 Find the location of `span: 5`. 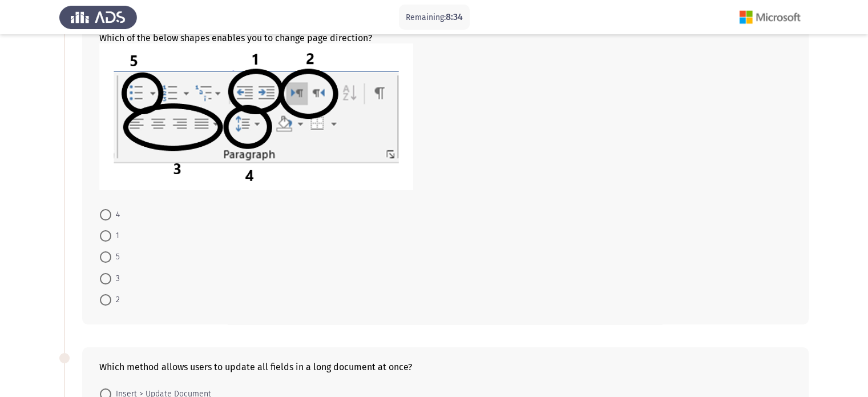

span: 5 is located at coordinates (115, 257).